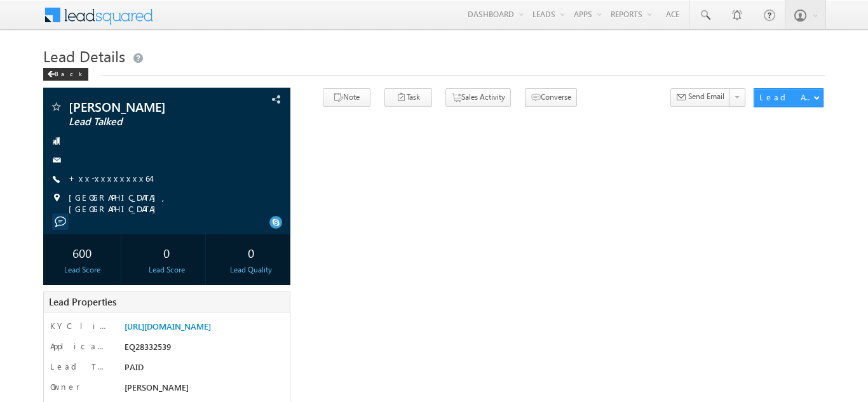  What do you see at coordinates (700, 97) in the screenshot?
I see `button: Send Email` at bounding box center [700, 97].